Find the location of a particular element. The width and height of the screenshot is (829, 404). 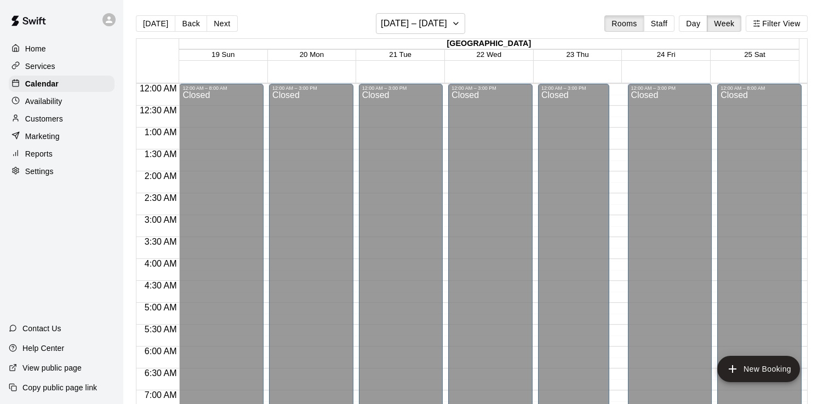

button: 23 Thu is located at coordinates (577, 54).